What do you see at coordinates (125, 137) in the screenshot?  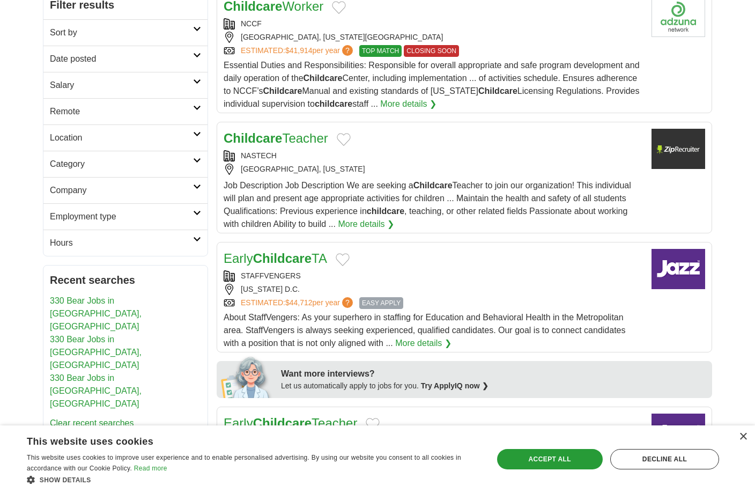 I see `a: Location` at bounding box center [125, 137].